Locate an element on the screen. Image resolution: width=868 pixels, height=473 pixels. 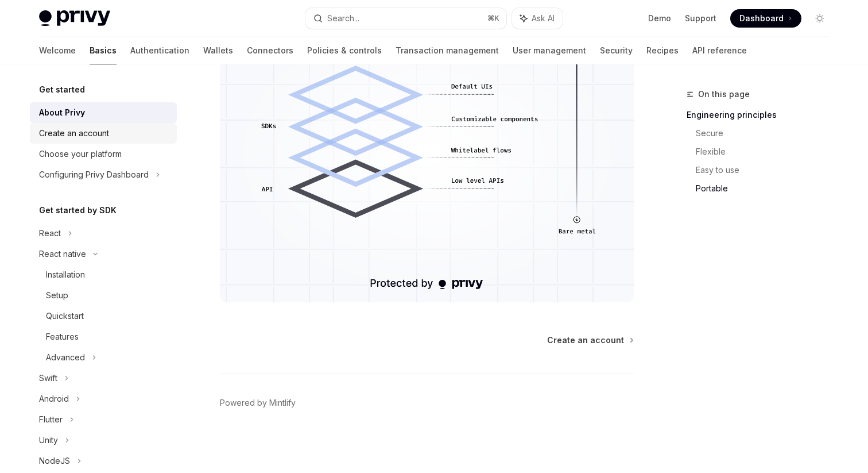
div: NodeJS is located at coordinates (55, 461).